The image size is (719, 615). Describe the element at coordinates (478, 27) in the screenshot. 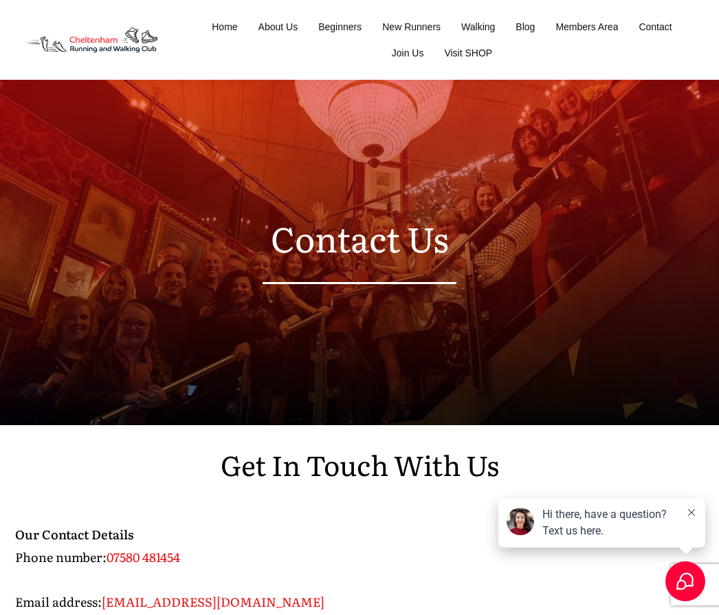

I see `a: Walking` at that location.